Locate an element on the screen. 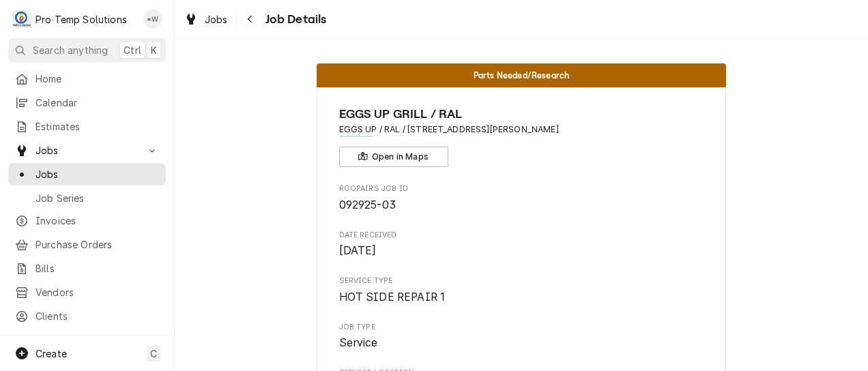 This screenshot has height=371, width=868. span: Invoices is located at coordinates (97, 221).